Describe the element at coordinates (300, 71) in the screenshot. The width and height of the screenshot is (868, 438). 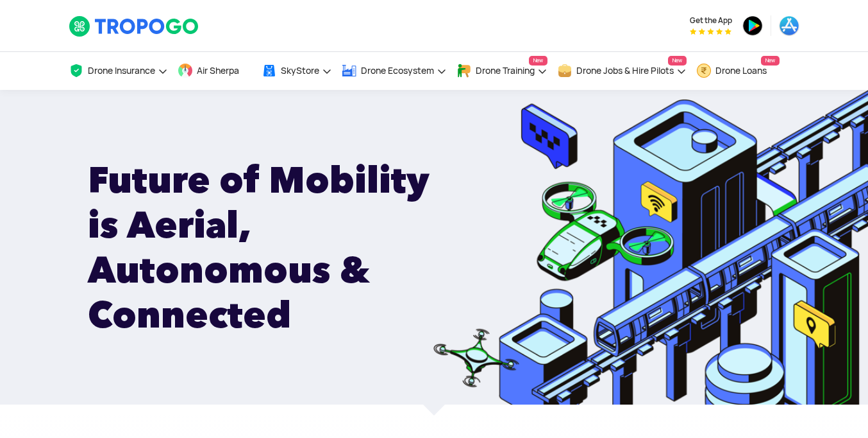
I see `span: SkyStore` at that location.